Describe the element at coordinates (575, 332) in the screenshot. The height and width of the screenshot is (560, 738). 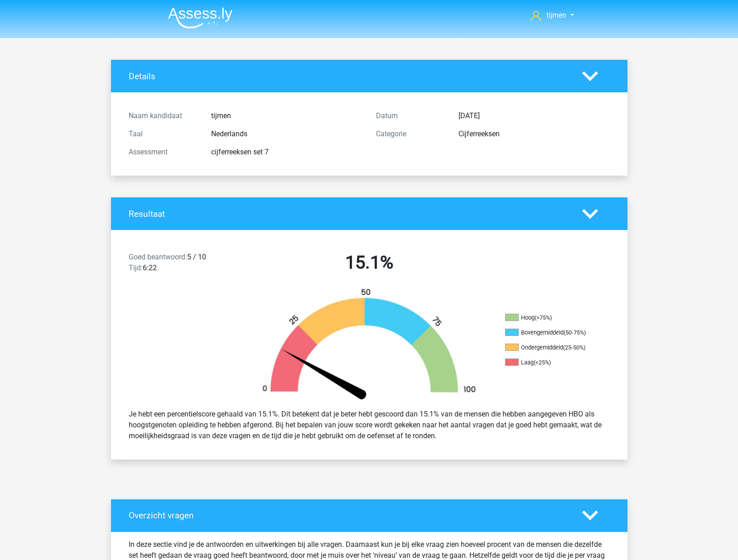
I see `div: (50-75%)` at that location.